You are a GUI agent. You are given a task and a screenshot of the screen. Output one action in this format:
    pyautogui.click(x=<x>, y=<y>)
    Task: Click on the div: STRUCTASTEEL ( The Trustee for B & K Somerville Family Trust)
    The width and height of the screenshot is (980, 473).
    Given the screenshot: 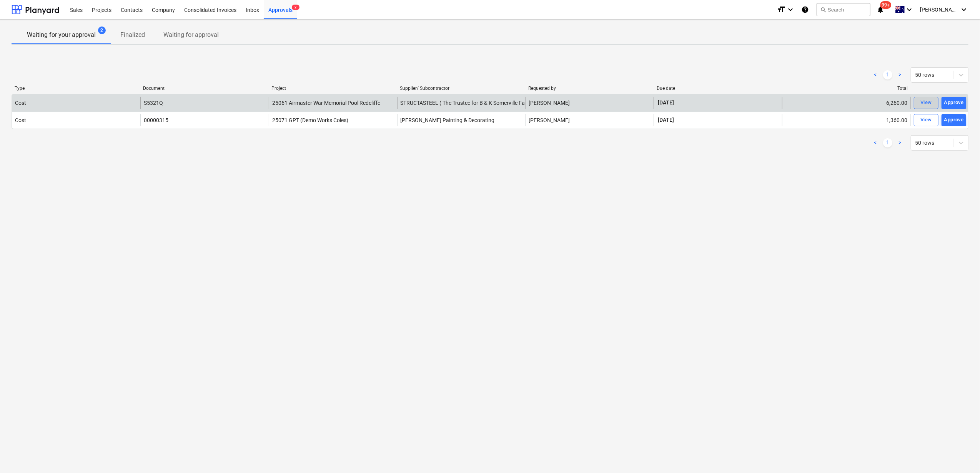 What is the action you would take?
    pyautogui.click(x=462, y=103)
    